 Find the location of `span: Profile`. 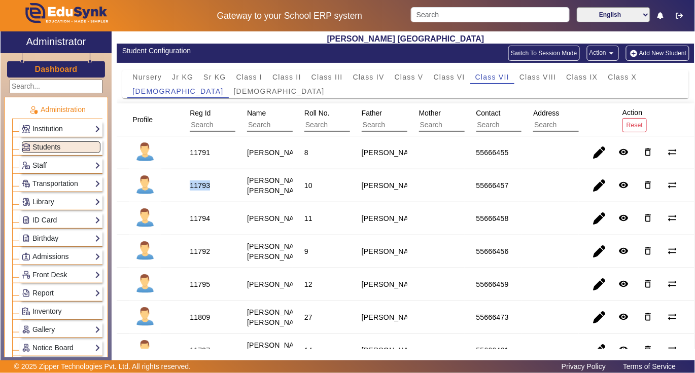

span: Profile is located at coordinates (142, 120).